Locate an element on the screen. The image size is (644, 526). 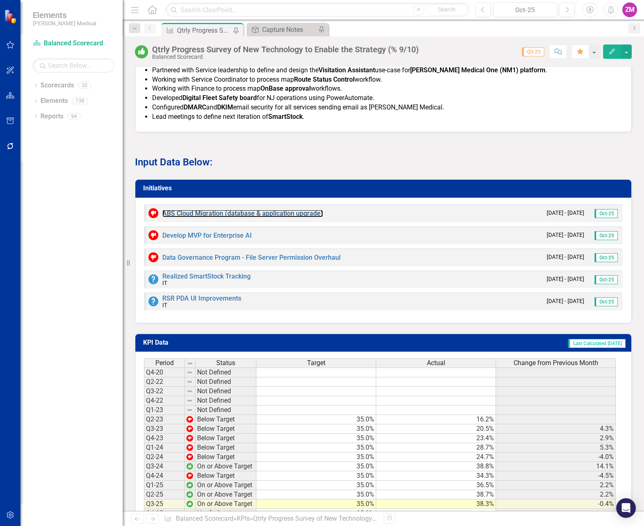
h3: Initiatives is located at coordinates (385, 188).